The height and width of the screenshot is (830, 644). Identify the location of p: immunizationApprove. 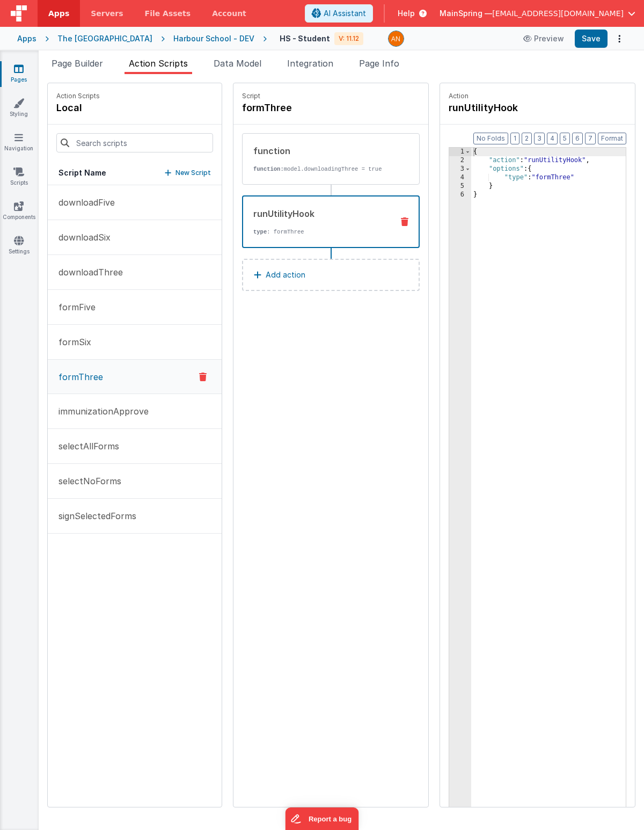
(100, 412).